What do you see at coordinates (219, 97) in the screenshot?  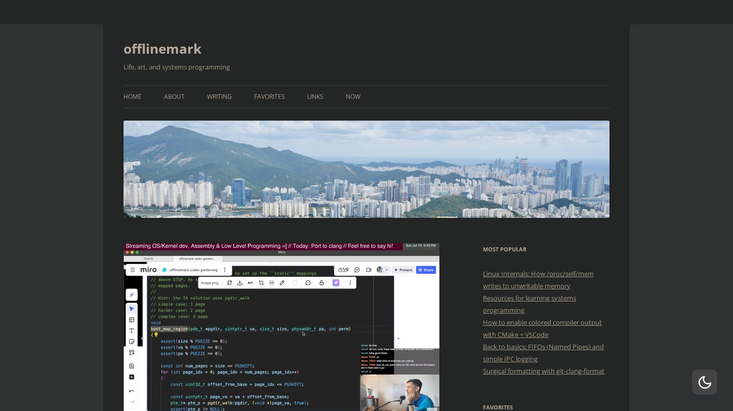 I see `a: Writing` at bounding box center [219, 97].